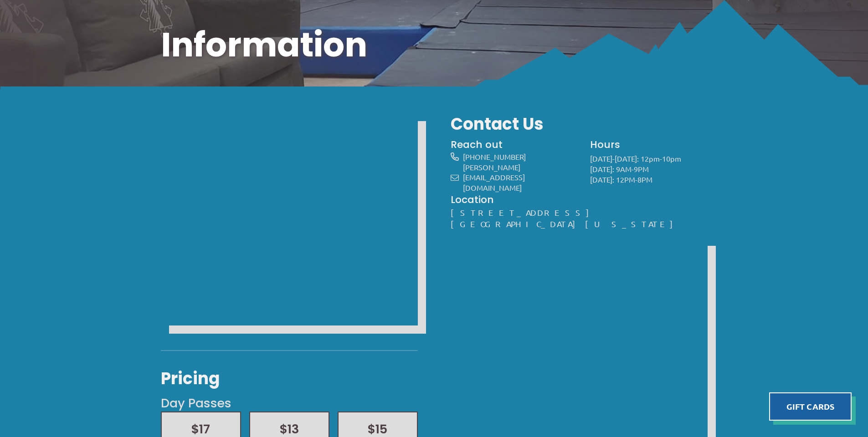 The height and width of the screenshot is (437, 868). I want to click on h3: Contact Us, so click(579, 124).